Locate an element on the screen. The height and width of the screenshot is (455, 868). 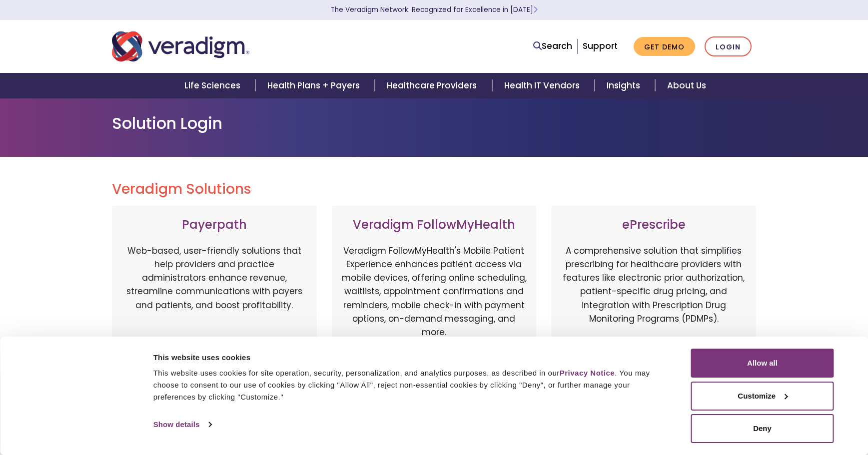
a: Veradigm logo is located at coordinates (181, 47).